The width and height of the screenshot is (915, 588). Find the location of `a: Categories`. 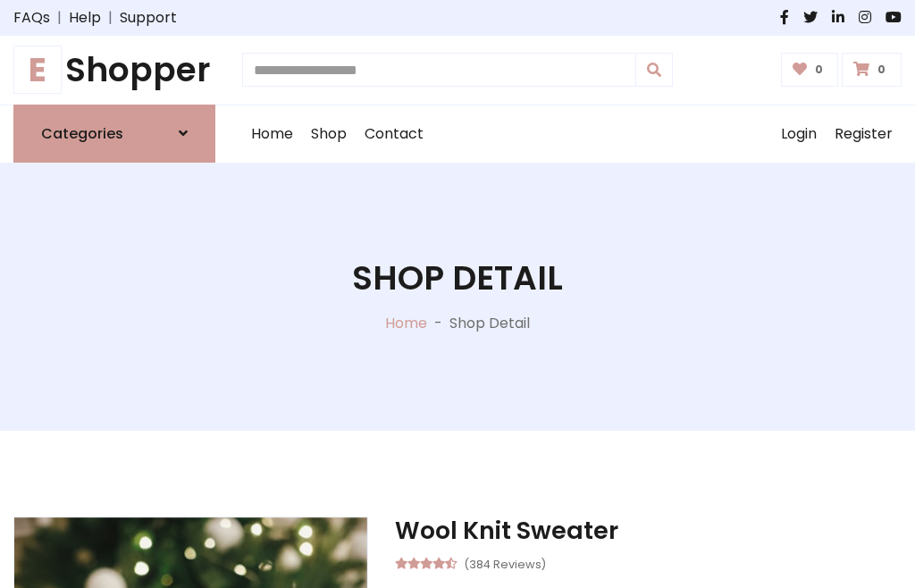

a: Categories is located at coordinates (114, 133).